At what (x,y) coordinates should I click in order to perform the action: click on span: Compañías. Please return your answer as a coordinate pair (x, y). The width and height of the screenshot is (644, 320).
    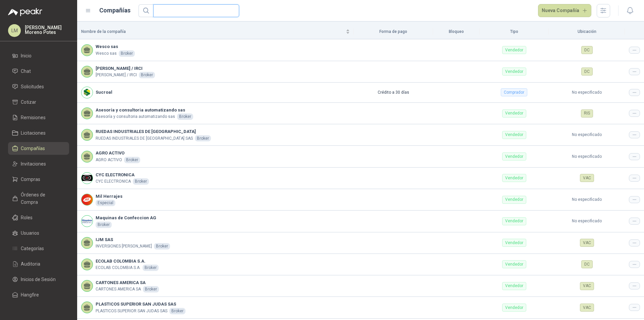
    Looking at the image, I should click on (33, 148).